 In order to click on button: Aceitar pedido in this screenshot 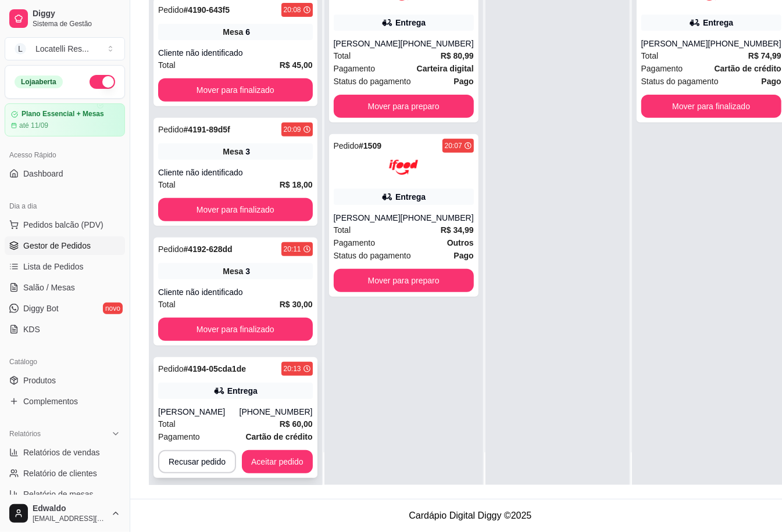, I will do `click(278, 462)`.